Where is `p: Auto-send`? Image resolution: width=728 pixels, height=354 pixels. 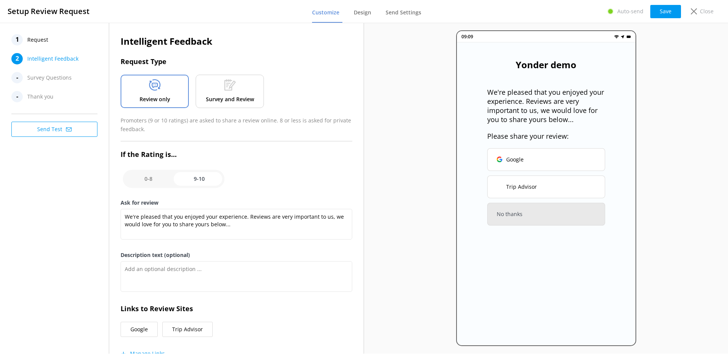
p: Auto-send is located at coordinates (630, 11).